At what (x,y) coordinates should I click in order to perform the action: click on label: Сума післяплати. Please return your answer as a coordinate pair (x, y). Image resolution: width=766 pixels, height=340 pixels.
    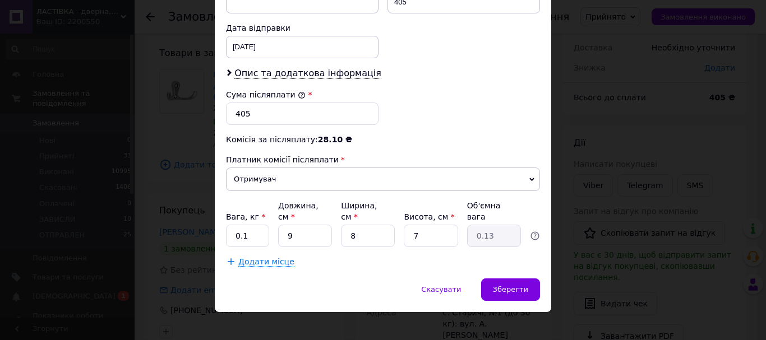
    Looking at the image, I should click on (266, 95).